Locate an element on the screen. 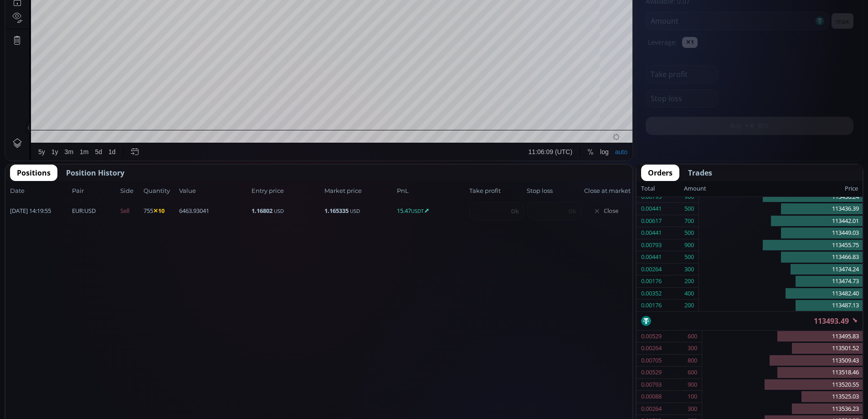 This screenshot has height=419, width=868. div: C is located at coordinates (217, 25).